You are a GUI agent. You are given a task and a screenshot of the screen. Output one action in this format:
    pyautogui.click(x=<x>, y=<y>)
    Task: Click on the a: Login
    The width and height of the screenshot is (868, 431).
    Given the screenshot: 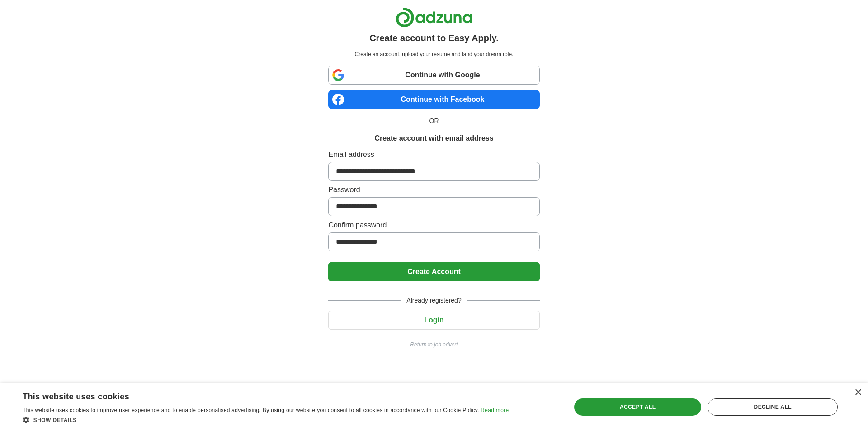 What is the action you would take?
    pyautogui.click(x=433, y=320)
    